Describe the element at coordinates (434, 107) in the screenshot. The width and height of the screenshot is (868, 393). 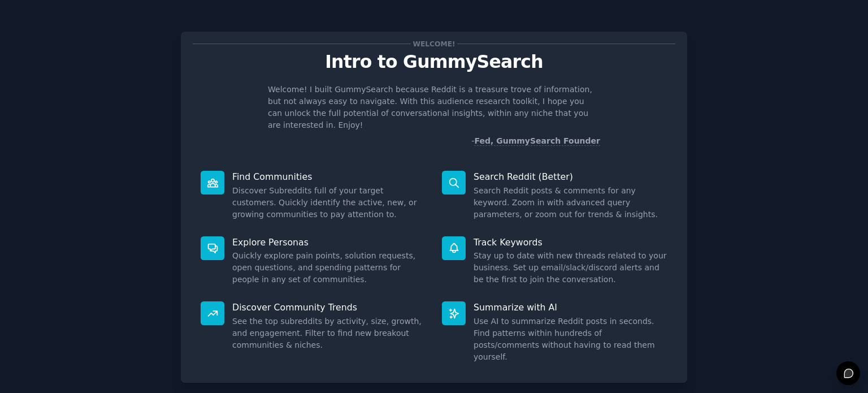
I see `p: Welcome! I built GummySearch because Reddit is a treasure trove of information, but not always ea...` at that location.